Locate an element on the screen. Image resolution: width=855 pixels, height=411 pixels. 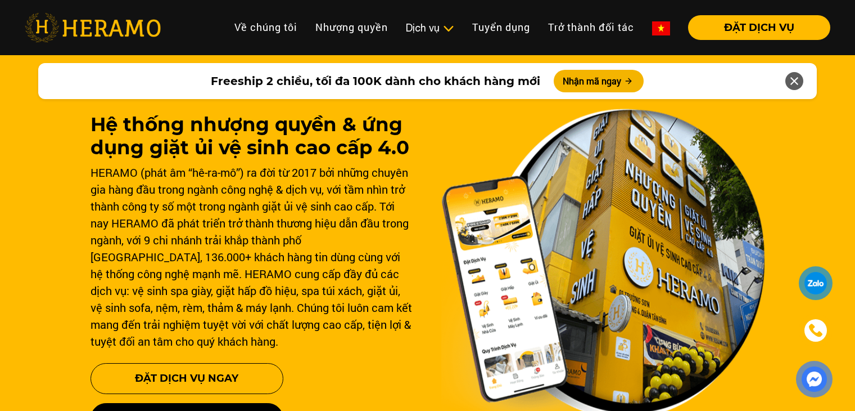
a: ĐẶT DỊCH VỤ is located at coordinates (755, 28).